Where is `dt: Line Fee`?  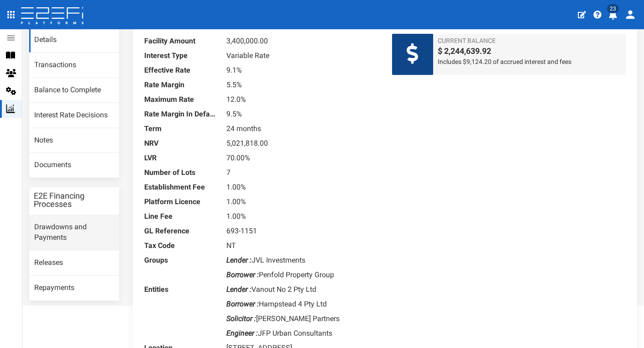
dt: Line Fee is located at coordinates (181, 216).